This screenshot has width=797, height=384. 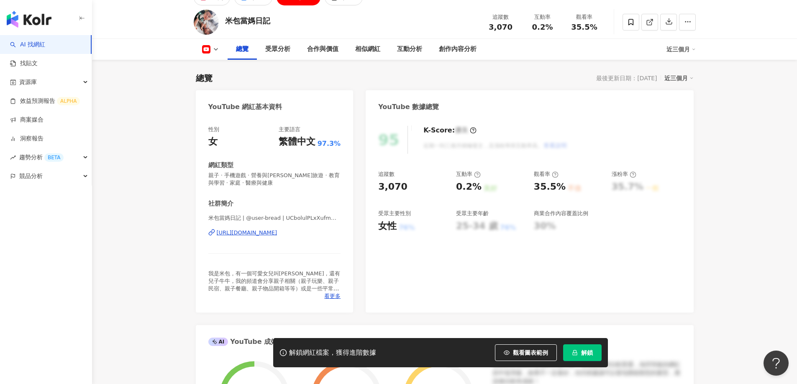 What do you see at coordinates (248, 20) in the screenshot?
I see `div: 米包當媽日記` at bounding box center [248, 20].